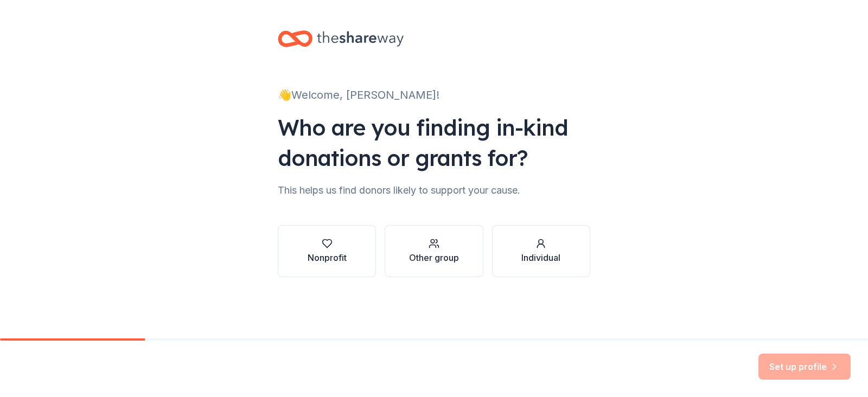  What do you see at coordinates (434, 258) in the screenshot?
I see `div: Other group` at bounding box center [434, 258].